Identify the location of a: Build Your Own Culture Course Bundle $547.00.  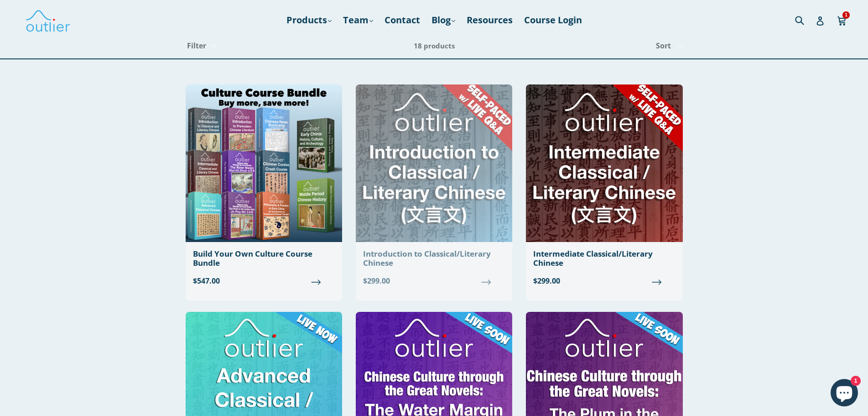
(264, 189).